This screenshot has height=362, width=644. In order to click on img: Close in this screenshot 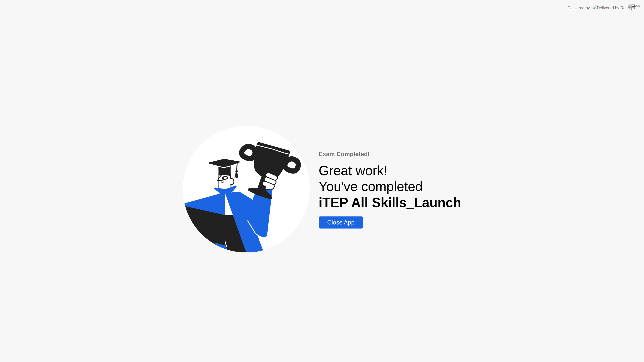, I will do `click(634, 6)`.